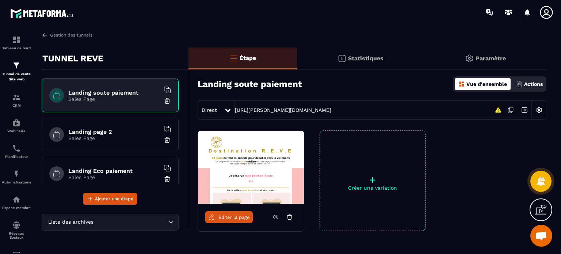 The height and width of the screenshot is (254, 561). I want to click on a: schedulerschedulerPlanificateur, so click(16, 151).